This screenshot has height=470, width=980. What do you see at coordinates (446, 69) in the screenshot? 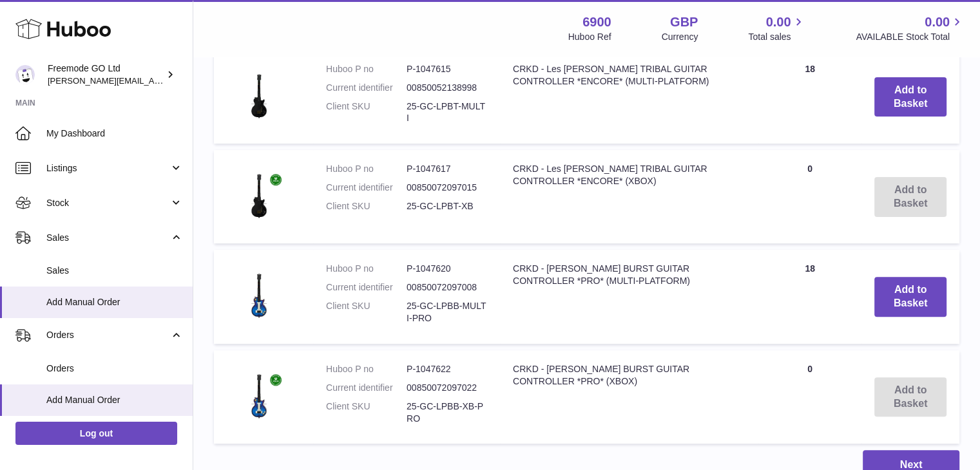
I see `dd: P-1047615` at bounding box center [446, 69].